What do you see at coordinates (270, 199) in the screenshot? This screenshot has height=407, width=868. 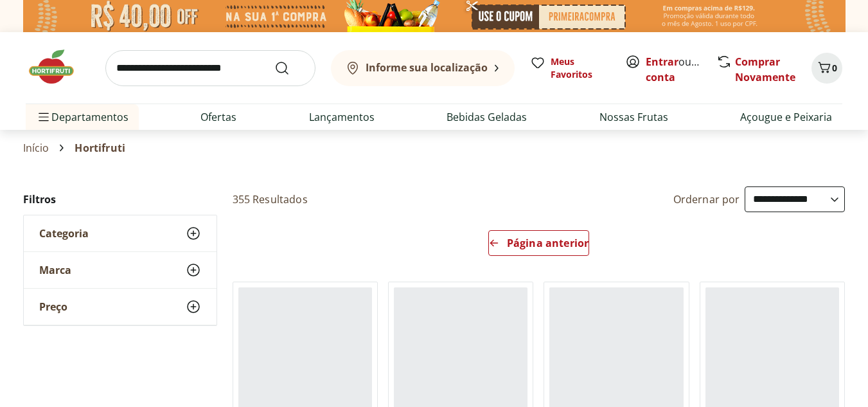 I see `h2: 355 Resultados` at bounding box center [270, 199].